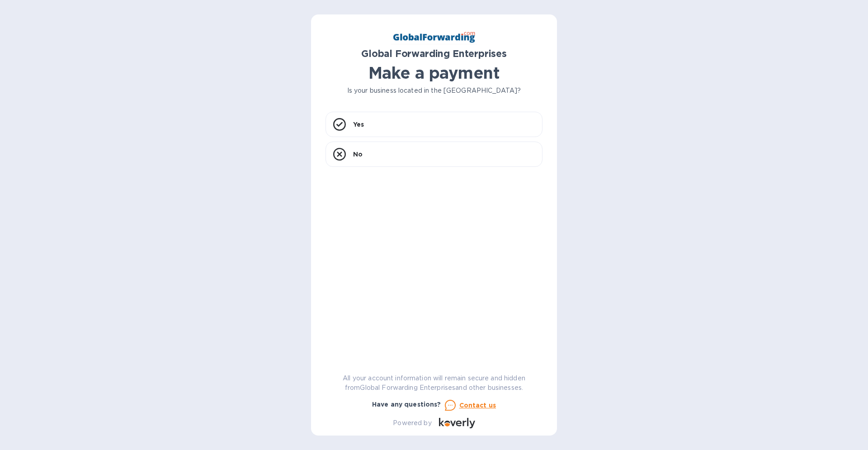 The image size is (868, 450). What do you see at coordinates (478, 405) in the screenshot?
I see `u: Contact us` at bounding box center [478, 405].